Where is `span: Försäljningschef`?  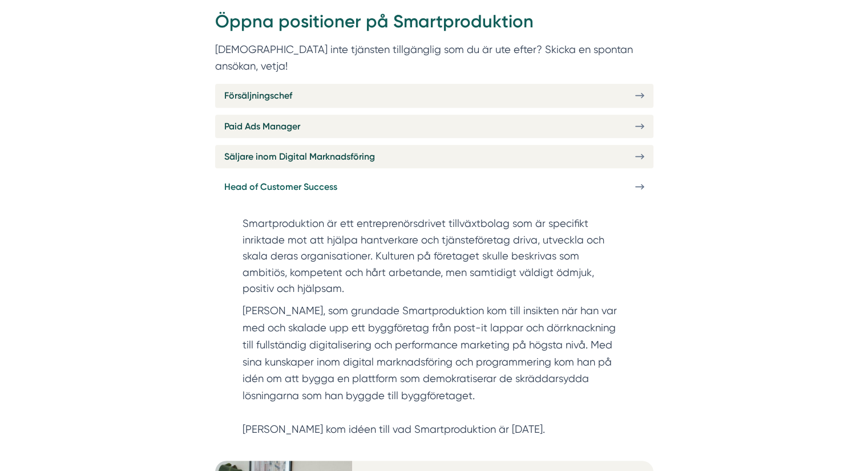
span: Försäljningschef is located at coordinates (258, 95).